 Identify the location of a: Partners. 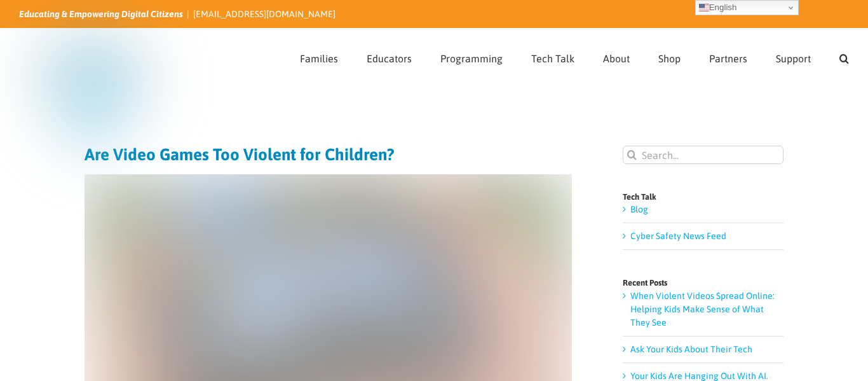
(728, 57).